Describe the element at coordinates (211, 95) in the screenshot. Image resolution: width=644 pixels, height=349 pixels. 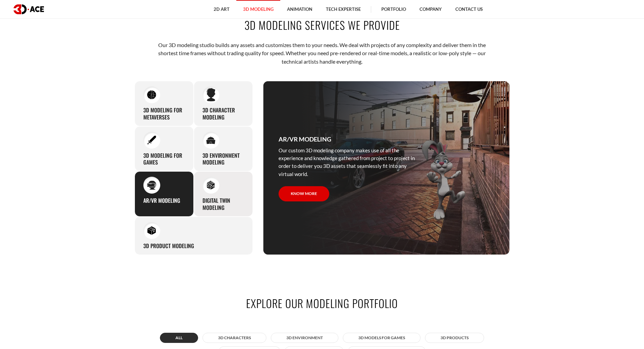
I see `img: 3D character modeling` at that location.